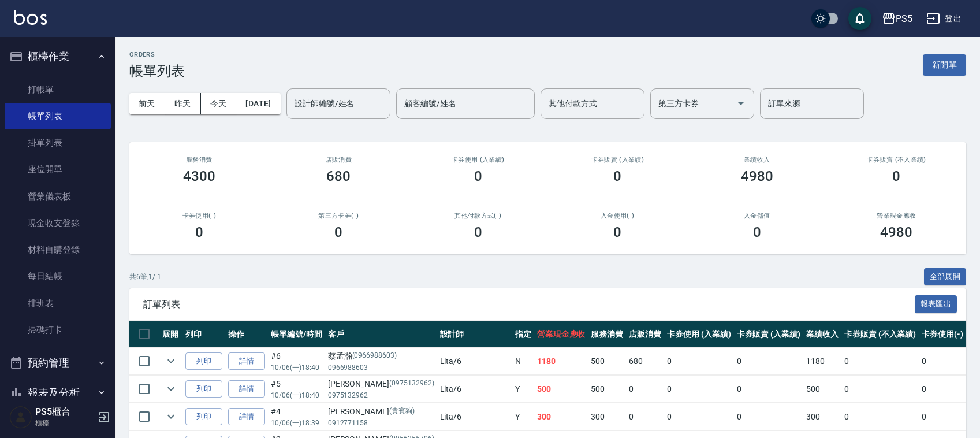 This screenshot has width=980, height=438. Describe the element at coordinates (199, 176) in the screenshot. I see `h3: 4300` at that location.